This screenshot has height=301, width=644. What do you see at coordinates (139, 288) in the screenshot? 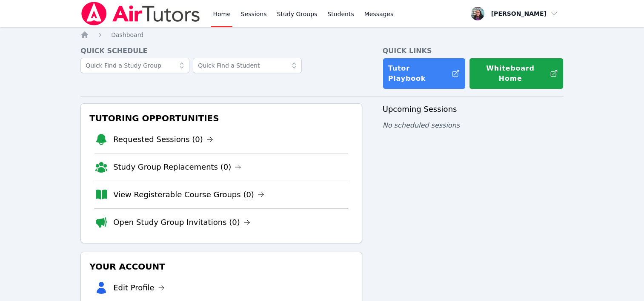
I see `a: Edit Profile` at bounding box center [139, 288].